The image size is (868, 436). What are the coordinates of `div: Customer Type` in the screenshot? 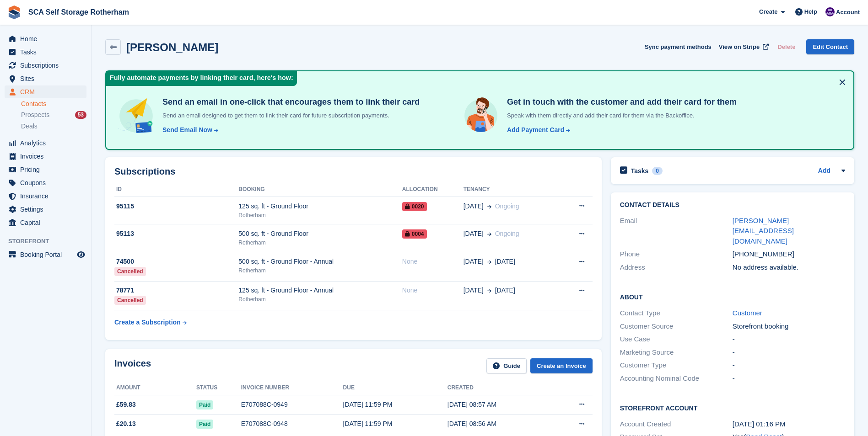 It's located at (676, 366).